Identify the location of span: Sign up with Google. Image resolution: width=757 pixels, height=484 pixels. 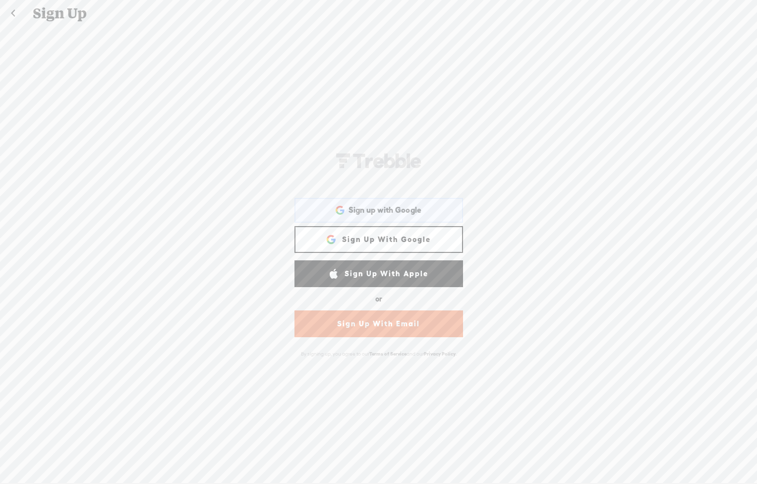
(385, 210).